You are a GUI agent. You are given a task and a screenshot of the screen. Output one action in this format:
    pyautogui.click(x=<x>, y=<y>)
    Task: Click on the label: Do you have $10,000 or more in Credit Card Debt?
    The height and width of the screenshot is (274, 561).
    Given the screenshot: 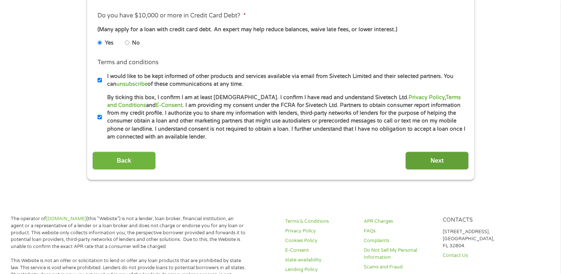 What is the action you would take?
    pyautogui.click(x=171, y=16)
    